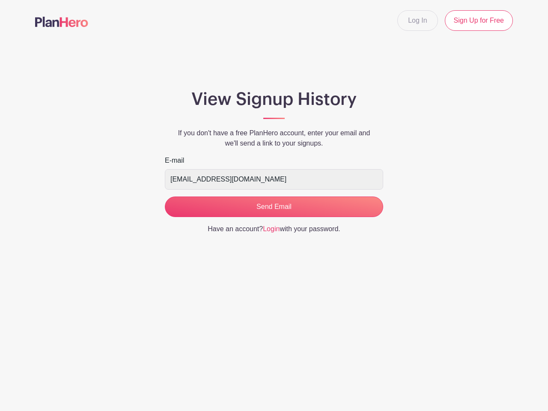 The image size is (548, 411). Describe the element at coordinates (274, 179) in the screenshot. I see `input: e.g. julie@eventco.com` at that location.